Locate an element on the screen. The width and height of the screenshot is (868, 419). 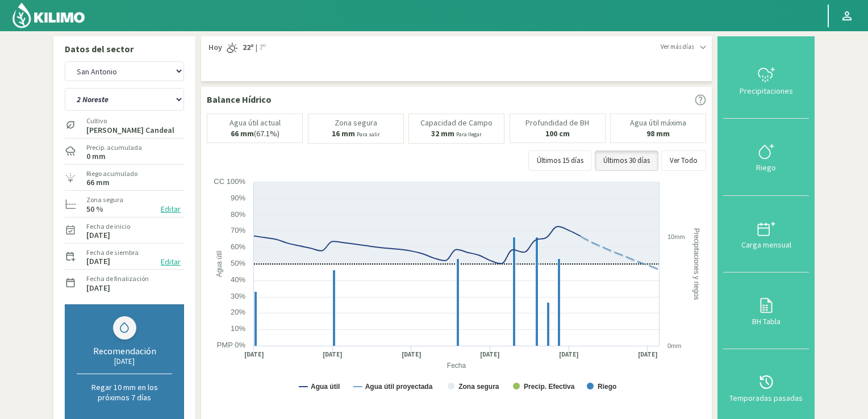
p: Balance Hídrico is located at coordinates (239, 99).